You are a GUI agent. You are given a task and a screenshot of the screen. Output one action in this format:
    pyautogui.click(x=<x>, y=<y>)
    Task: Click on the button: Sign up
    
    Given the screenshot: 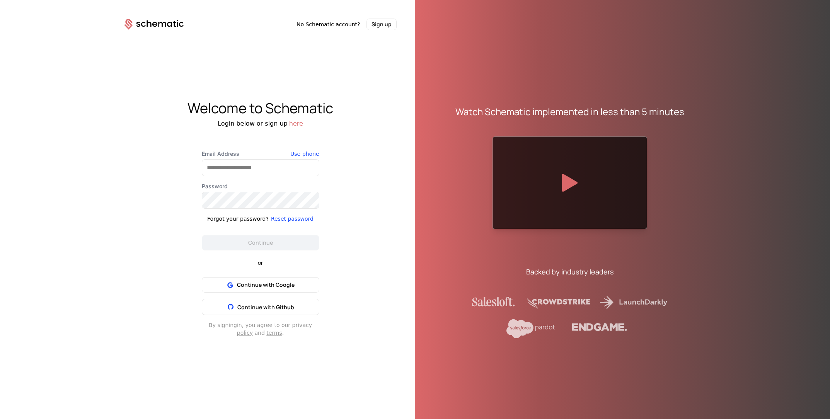 What is the action you would take?
    pyautogui.click(x=382, y=24)
    